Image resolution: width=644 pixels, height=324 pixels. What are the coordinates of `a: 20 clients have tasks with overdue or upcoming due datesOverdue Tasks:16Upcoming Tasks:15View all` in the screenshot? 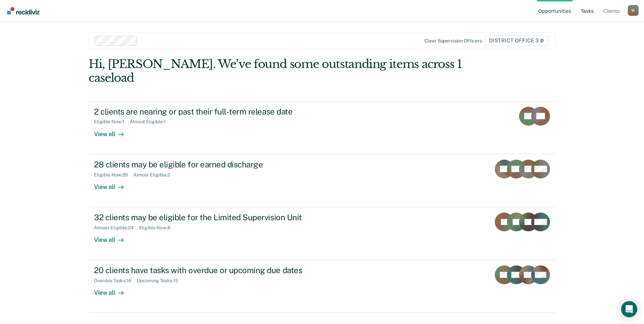 It's located at (322, 286).